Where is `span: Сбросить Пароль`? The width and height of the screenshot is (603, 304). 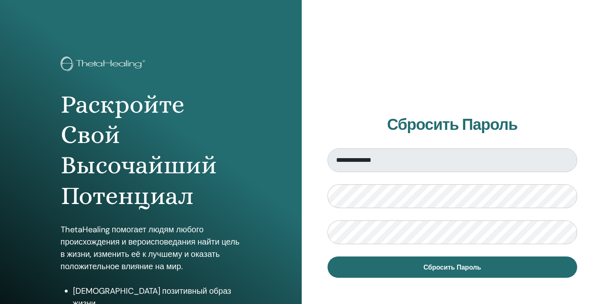
span: Сбросить Пароль is located at coordinates (452, 267).